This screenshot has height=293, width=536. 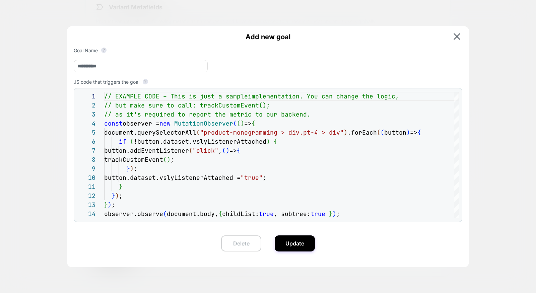 What do you see at coordinates (86, 187) in the screenshot?
I see `div: 11` at bounding box center [86, 187].